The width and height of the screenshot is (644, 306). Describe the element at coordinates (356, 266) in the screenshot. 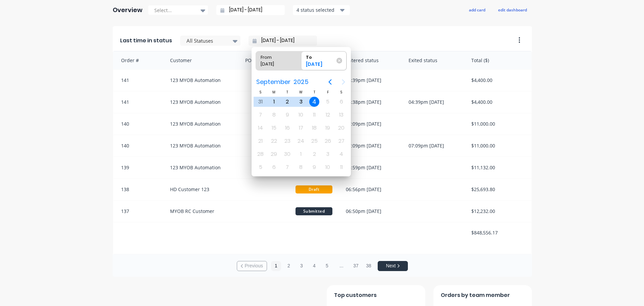

I see `button: 37` at that location.